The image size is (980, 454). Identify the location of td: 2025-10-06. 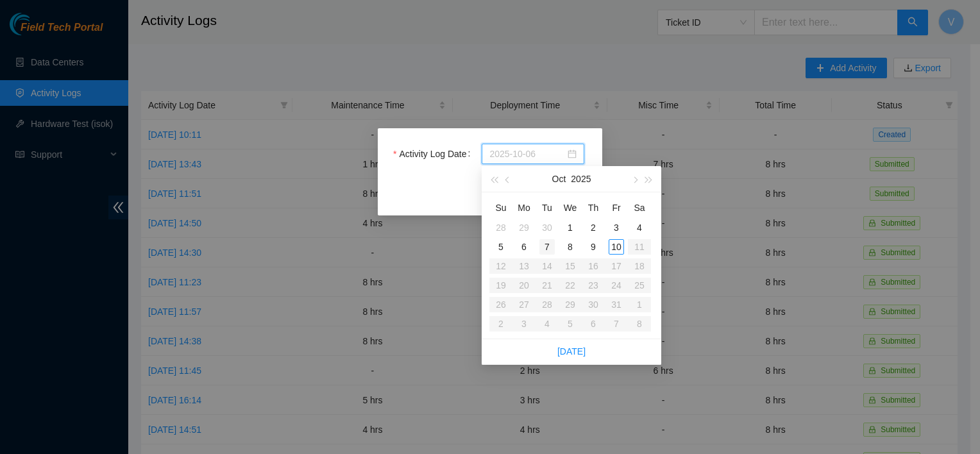
(524, 247).